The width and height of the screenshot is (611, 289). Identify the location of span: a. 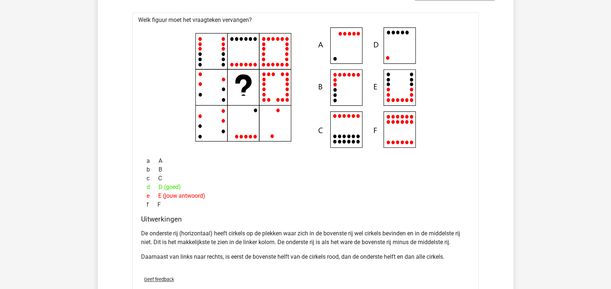
(152, 161).